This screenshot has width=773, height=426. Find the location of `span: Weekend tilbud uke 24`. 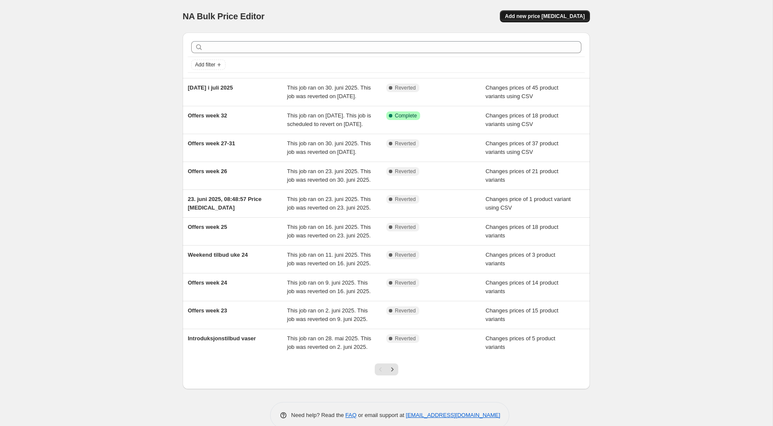

span: Weekend tilbud uke 24 is located at coordinates (218, 255).